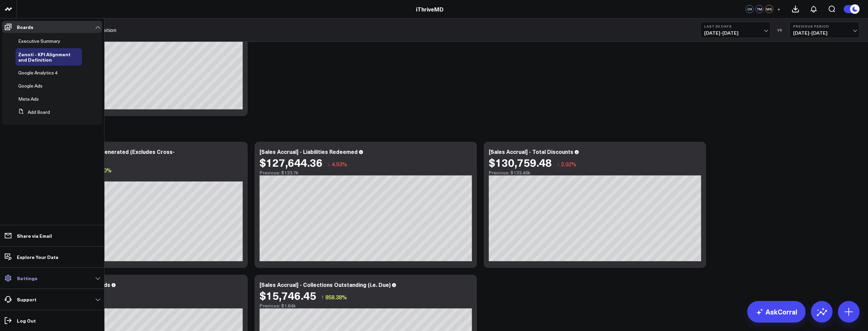  What do you see at coordinates (25, 27) in the screenshot?
I see `p: Boards` at bounding box center [25, 27].